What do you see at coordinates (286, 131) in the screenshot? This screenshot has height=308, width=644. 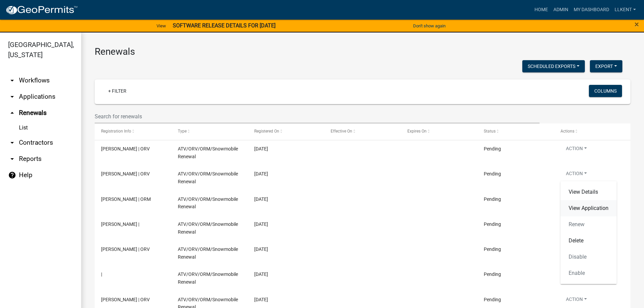 I see `datatable-header-cell: Registered On` at bounding box center [286, 131].